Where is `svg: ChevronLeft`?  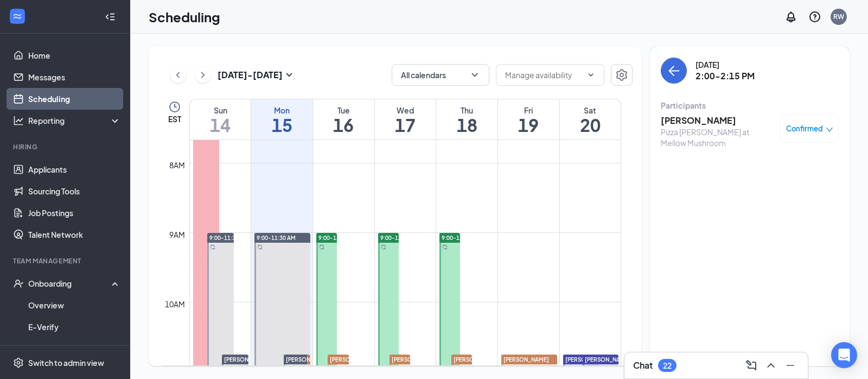
svg: ChevronLeft is located at coordinates (178, 75).